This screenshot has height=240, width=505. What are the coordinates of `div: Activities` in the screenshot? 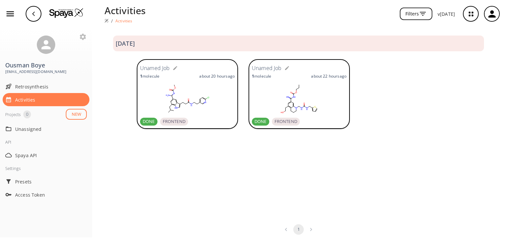 It's located at (46, 100).